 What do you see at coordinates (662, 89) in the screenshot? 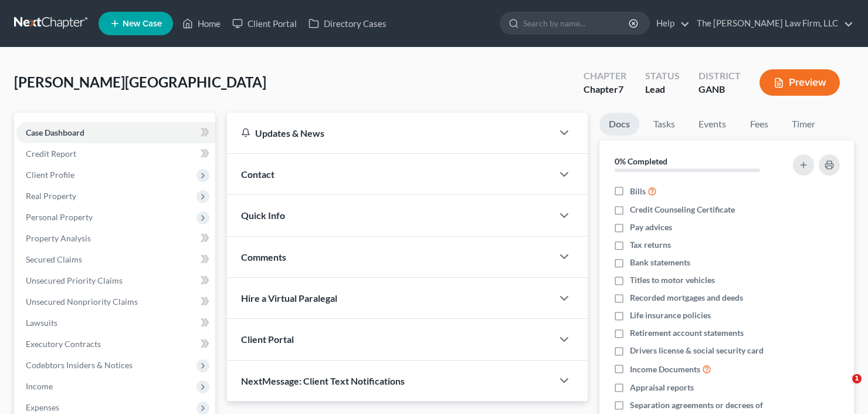
I see `div: Lead` at bounding box center [662, 89].